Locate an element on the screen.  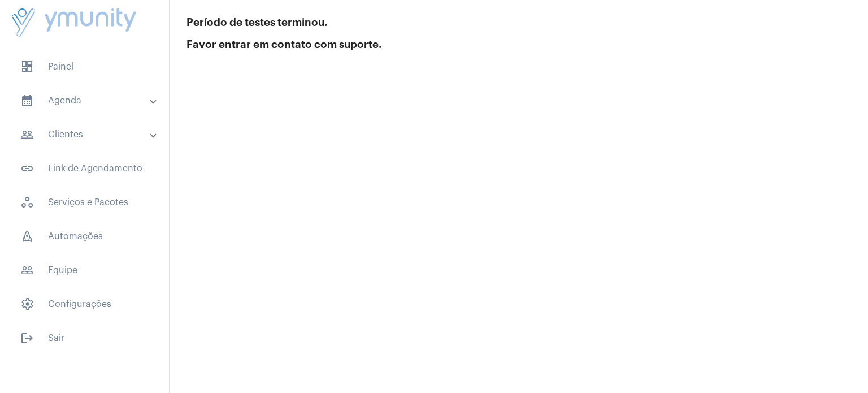
mat-panel-title: Agenda is located at coordinates (86, 101).